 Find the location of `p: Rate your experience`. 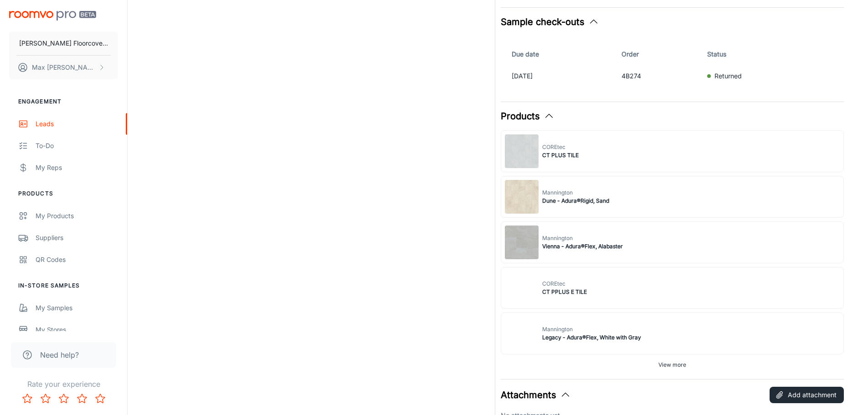

p: Rate your experience is located at coordinates (63, 385).